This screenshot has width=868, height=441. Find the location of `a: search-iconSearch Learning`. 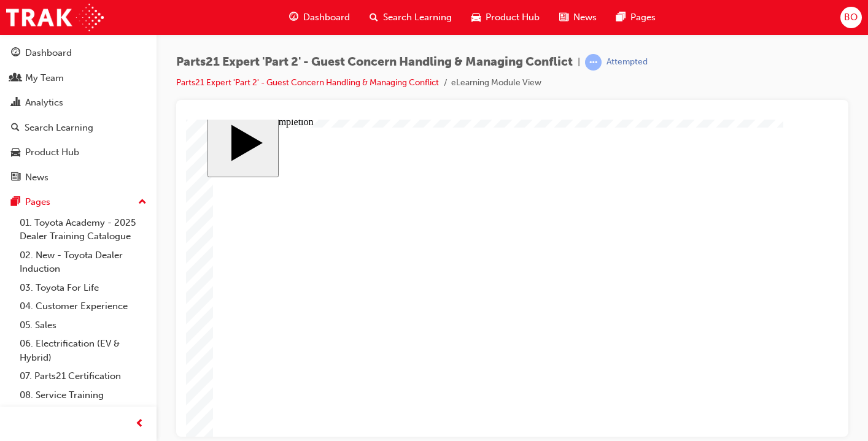

a: search-iconSearch Learning is located at coordinates (411, 18).